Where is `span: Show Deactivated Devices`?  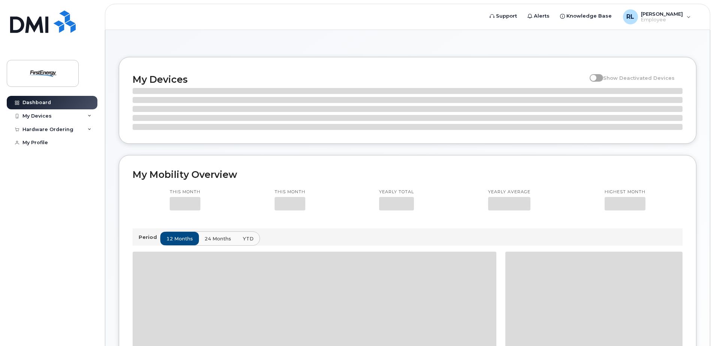 span: Show Deactivated Devices is located at coordinates (639, 78).